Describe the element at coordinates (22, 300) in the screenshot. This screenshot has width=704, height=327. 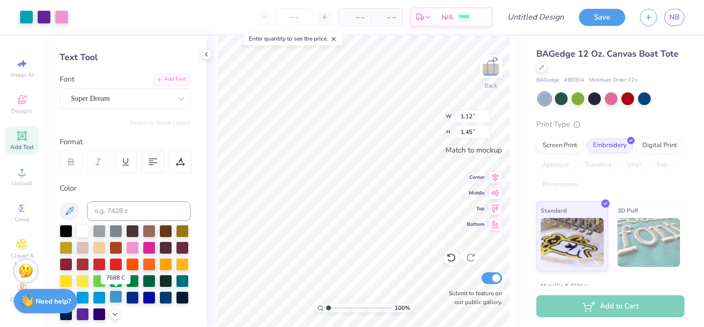
I see `span: Decorate` at that location.